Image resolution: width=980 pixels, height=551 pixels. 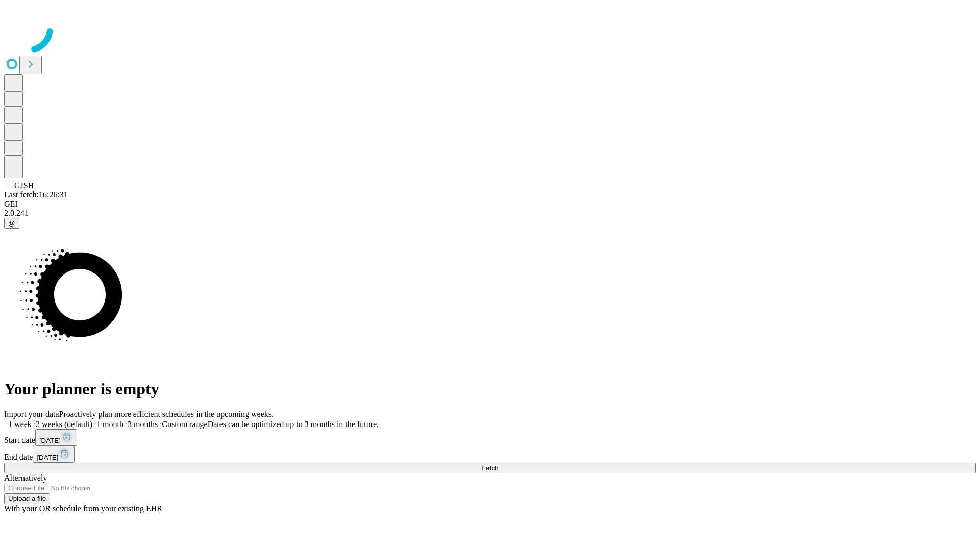 I want to click on h1: Your planner is empty, so click(x=490, y=389).